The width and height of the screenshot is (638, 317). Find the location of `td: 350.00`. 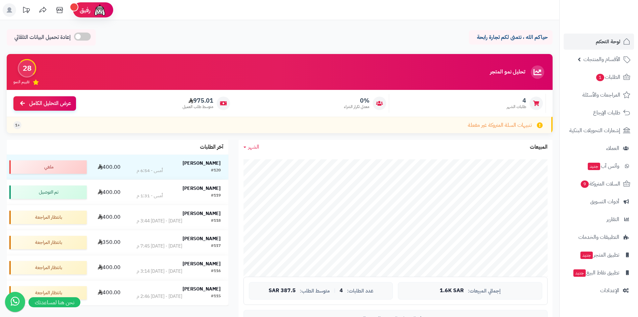

td: 350.00 is located at coordinates (109, 242).